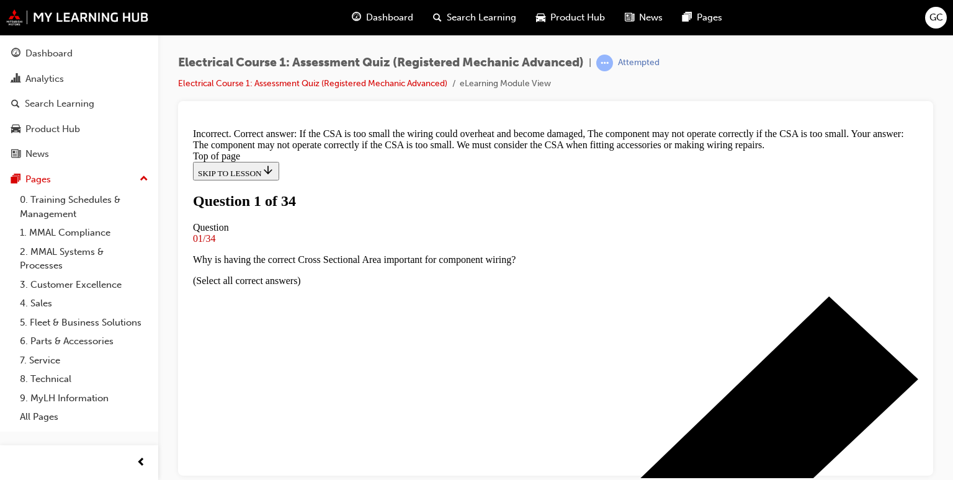 This screenshot has width=953, height=480. Describe the element at coordinates (936, 17) in the screenshot. I see `span: GC` at that location.